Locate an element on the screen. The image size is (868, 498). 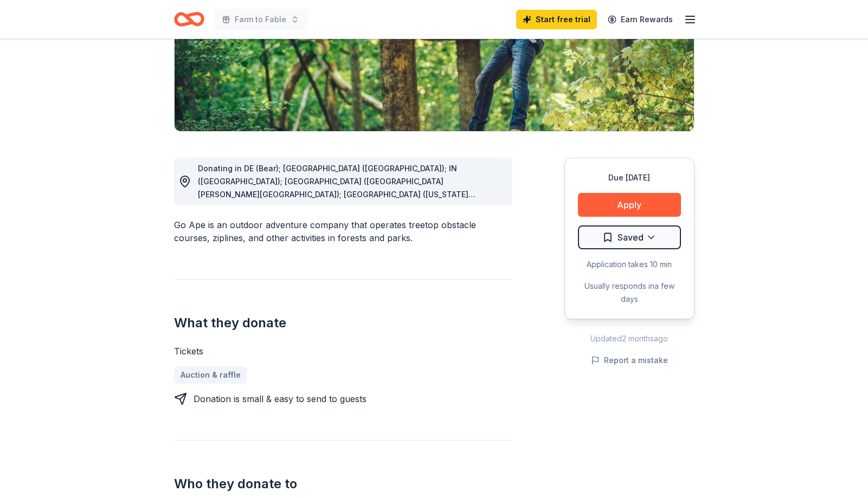
div: Donation is small & easy to send to guests is located at coordinates (280, 399).